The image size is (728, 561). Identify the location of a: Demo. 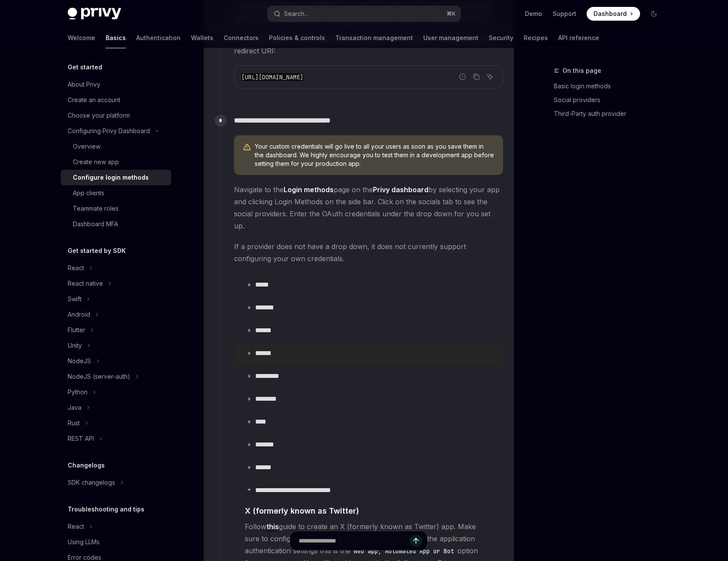
(534, 14).